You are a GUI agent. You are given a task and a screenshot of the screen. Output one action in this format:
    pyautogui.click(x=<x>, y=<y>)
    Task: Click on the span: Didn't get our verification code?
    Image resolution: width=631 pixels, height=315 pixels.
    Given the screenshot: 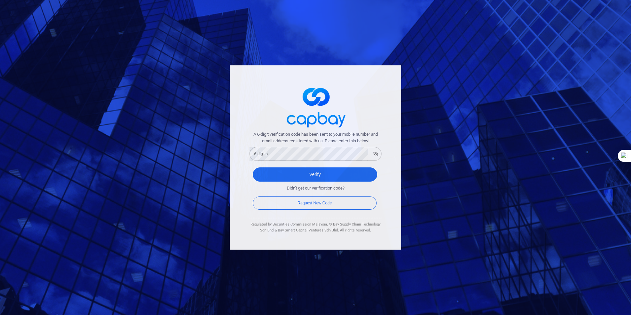 What is the action you would take?
    pyautogui.click(x=315, y=188)
    